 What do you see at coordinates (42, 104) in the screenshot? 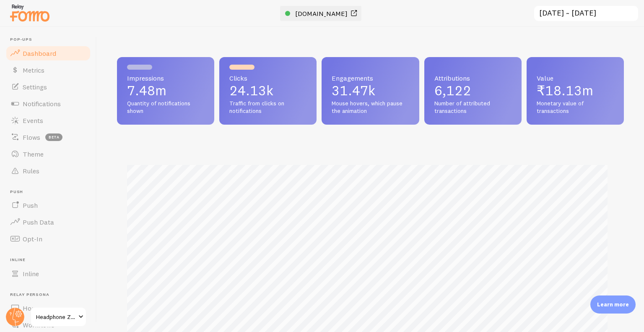
I see `span: Notifications` at bounding box center [42, 104].